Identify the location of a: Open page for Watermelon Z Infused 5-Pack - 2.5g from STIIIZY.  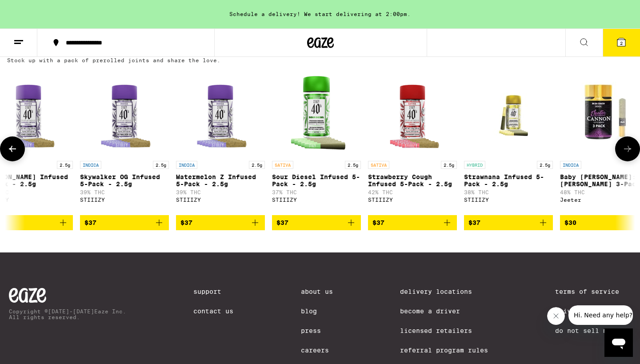
(220, 141).